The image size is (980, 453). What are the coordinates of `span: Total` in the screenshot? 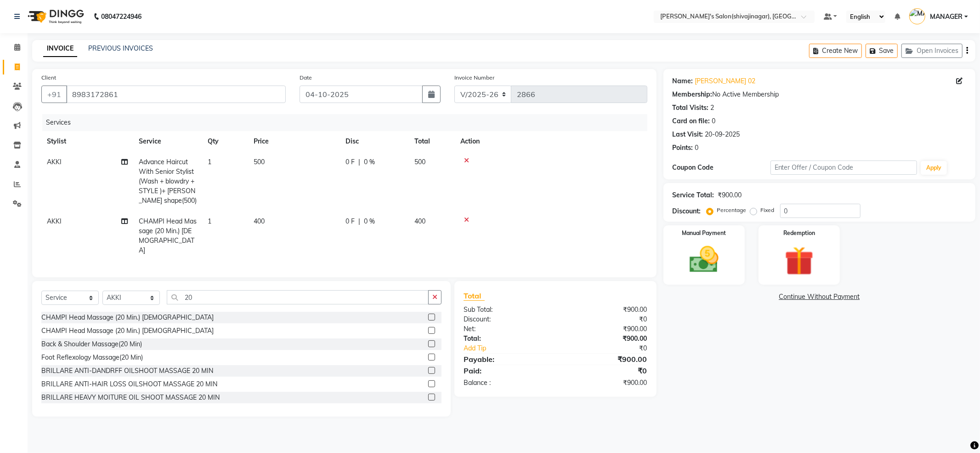 It's located at (474, 296).